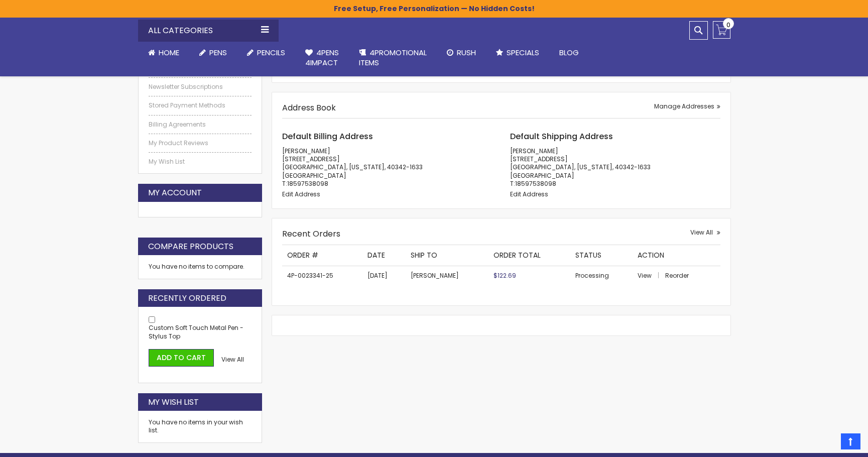  What do you see at coordinates (677, 275) in the screenshot?
I see `a: Reorder` at bounding box center [677, 275].